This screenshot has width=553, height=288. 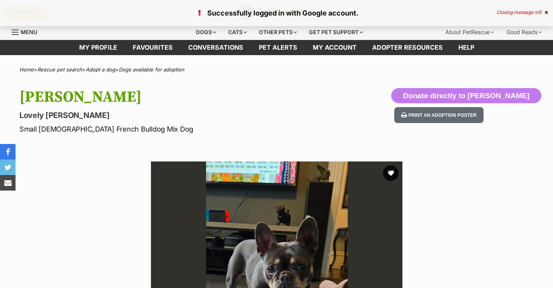 I want to click on a: My account, so click(x=335, y=47).